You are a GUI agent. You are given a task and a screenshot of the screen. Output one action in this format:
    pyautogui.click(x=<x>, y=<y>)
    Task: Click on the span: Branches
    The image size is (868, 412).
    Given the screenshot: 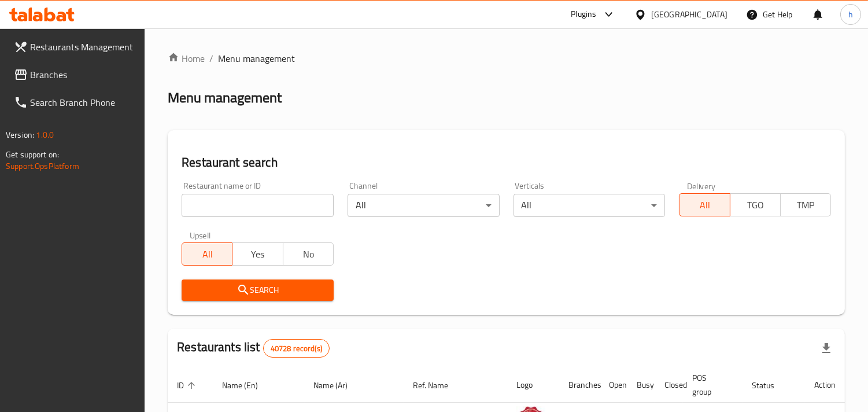 What is the action you would take?
    pyautogui.click(x=83, y=75)
    